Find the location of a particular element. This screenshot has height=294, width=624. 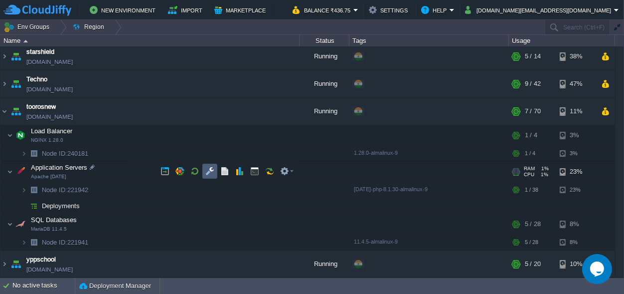

span: Techno is located at coordinates (37, 79).